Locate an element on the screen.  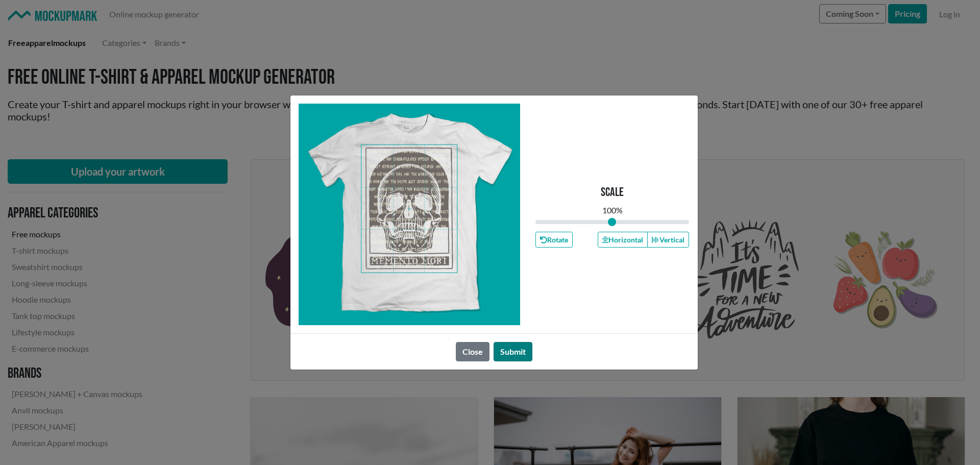
button: Rotate is located at coordinates (554, 239).